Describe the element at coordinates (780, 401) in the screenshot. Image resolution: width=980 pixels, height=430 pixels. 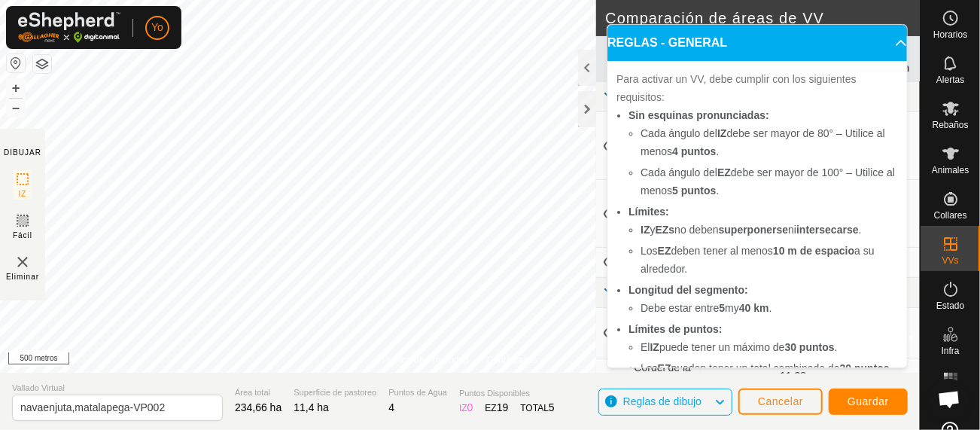
I see `button: Cancelar` at that location.